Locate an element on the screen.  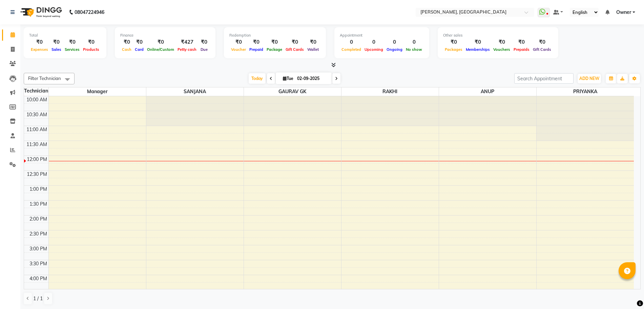
div: 10:00 AM is located at coordinates (37, 99).